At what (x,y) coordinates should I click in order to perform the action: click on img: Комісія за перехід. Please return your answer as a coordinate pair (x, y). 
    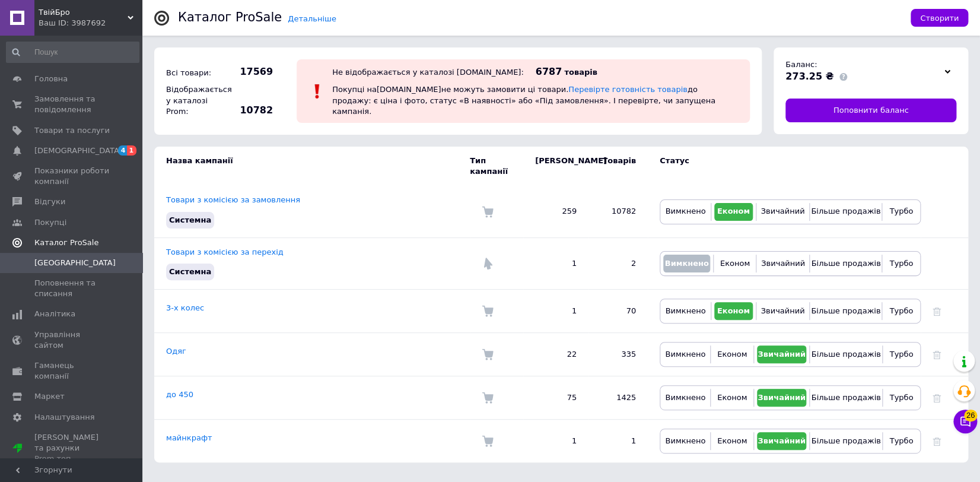
    Looking at the image, I should click on (488, 263).